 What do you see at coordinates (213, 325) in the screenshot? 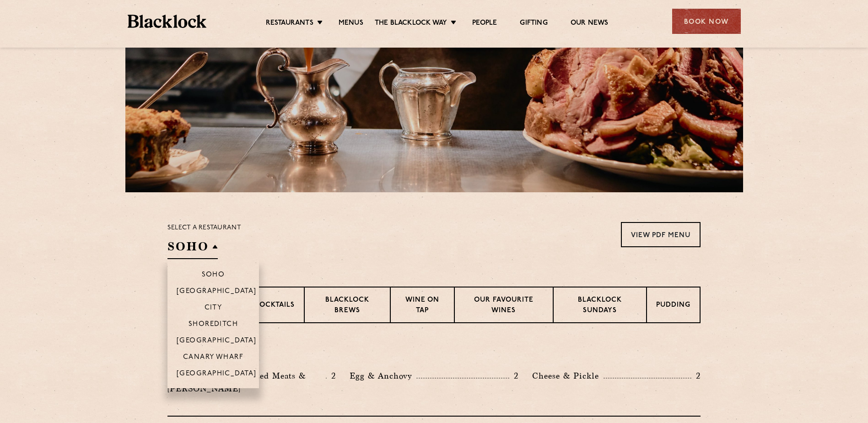
I see `p: Shoreditch` at bounding box center [213, 325].